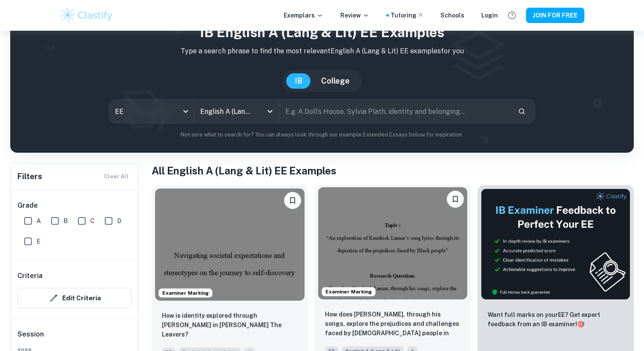 The height and width of the screenshot is (351, 644). I want to click on span: E, so click(38, 241).